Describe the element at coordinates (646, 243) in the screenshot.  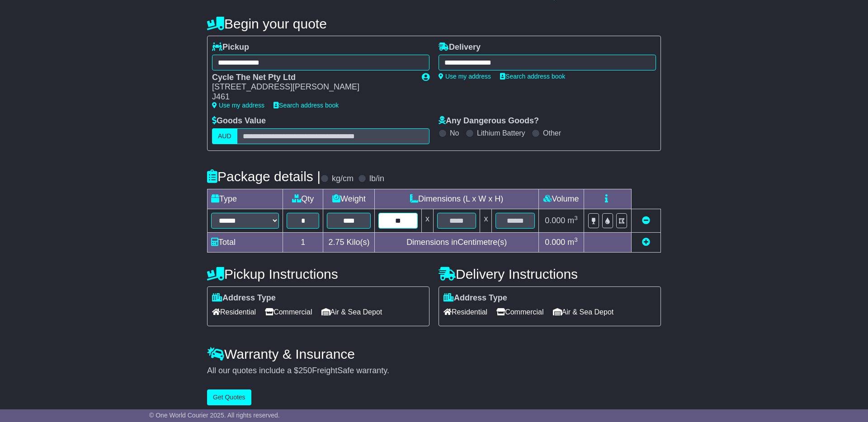
I see `a: Add new item` at that location.